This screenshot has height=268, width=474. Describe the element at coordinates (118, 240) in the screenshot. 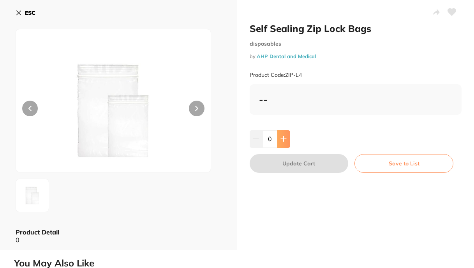

I see `div: 0` at that location.